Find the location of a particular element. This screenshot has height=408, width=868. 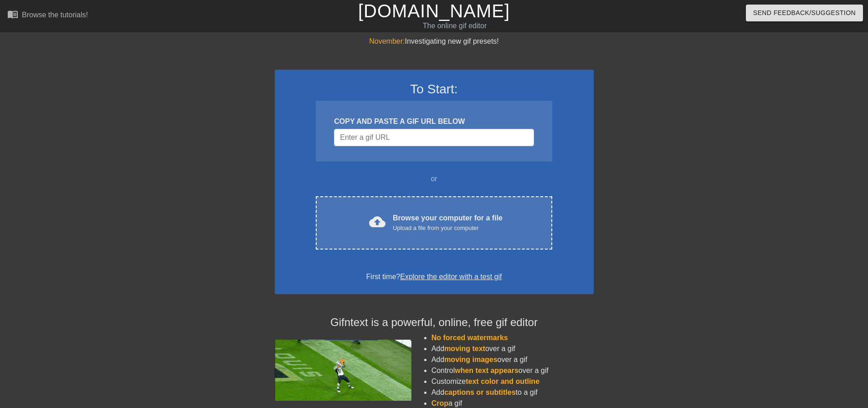

div: COPY AND PASTE A GIF URL BELOW is located at coordinates (434, 122).